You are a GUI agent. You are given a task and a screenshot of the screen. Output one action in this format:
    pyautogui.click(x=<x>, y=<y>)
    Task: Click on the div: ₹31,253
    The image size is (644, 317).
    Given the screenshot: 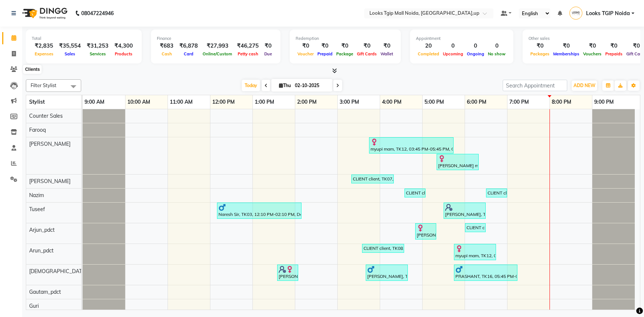 What is the action you would take?
    pyautogui.click(x=98, y=46)
    